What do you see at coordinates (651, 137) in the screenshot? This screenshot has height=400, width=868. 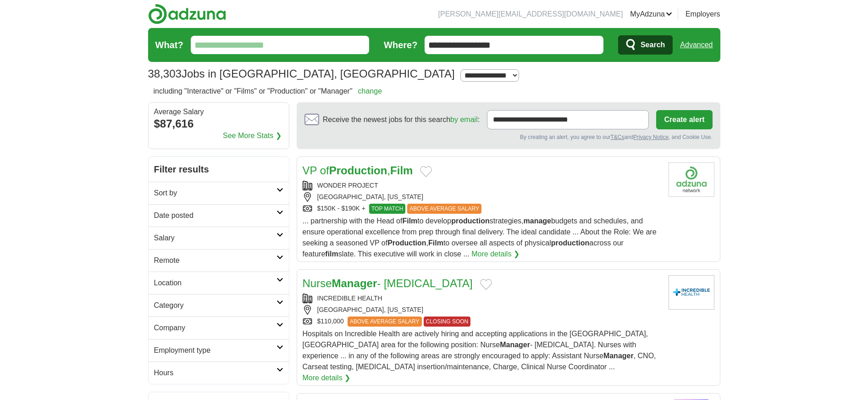 I see `a: Privacy Notice` at bounding box center [651, 137].